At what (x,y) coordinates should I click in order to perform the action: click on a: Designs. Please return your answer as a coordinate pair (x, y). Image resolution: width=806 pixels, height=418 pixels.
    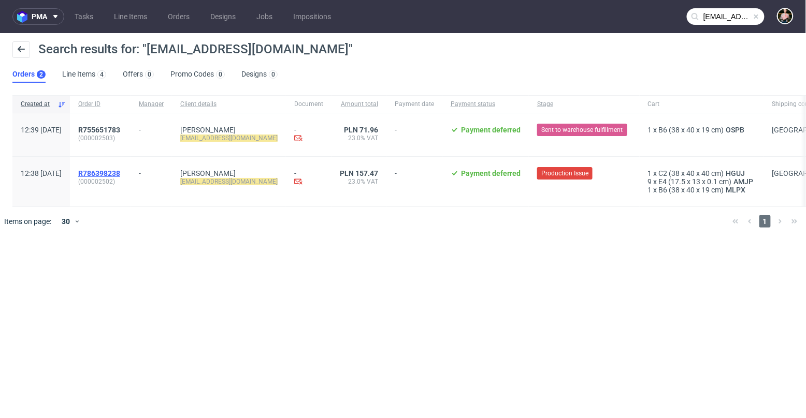
    Looking at the image, I should click on (223, 17).